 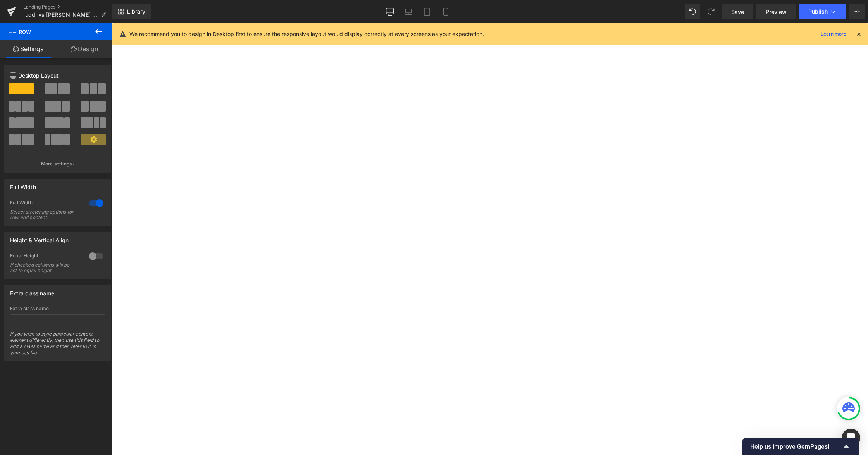 What do you see at coordinates (45, 268) in the screenshot?
I see `div: If checked columns will be set to equal height.` at bounding box center [45, 268].